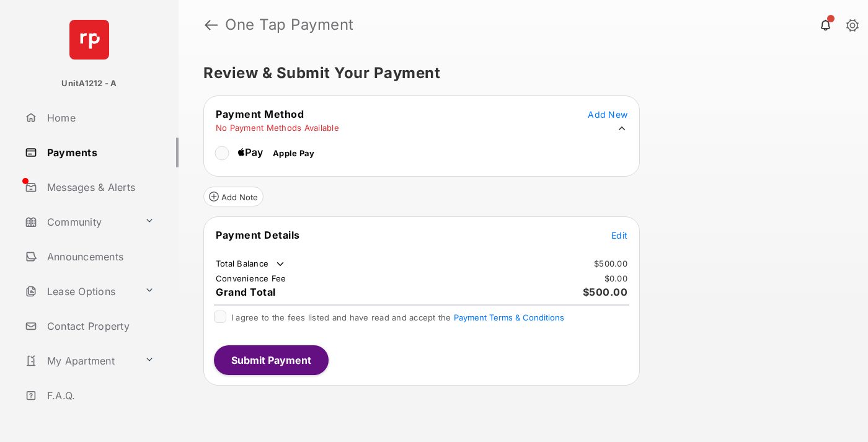  Describe the element at coordinates (619, 235) in the screenshot. I see `span: Edit` at that location.